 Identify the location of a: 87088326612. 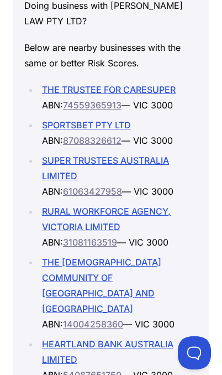
(92, 140).